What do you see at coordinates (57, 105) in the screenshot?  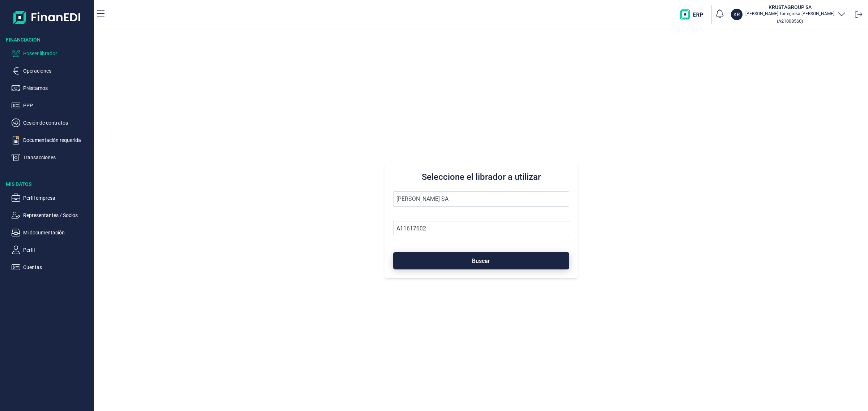 I see `p: PPP` at bounding box center [57, 105].